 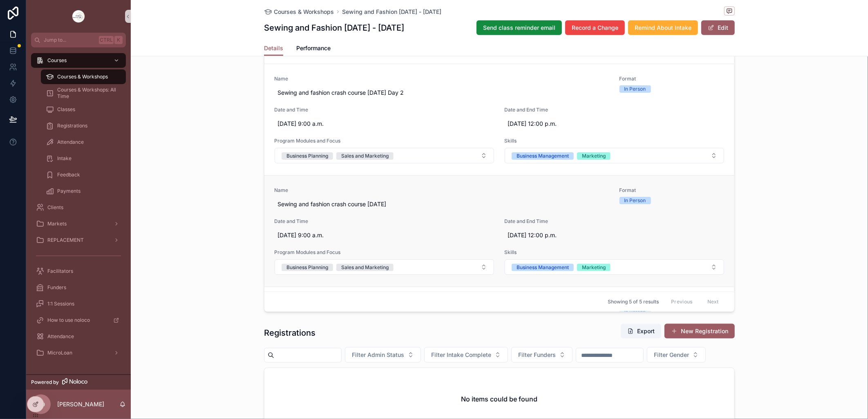 I want to click on button: Send class reminder email, so click(x=519, y=28).